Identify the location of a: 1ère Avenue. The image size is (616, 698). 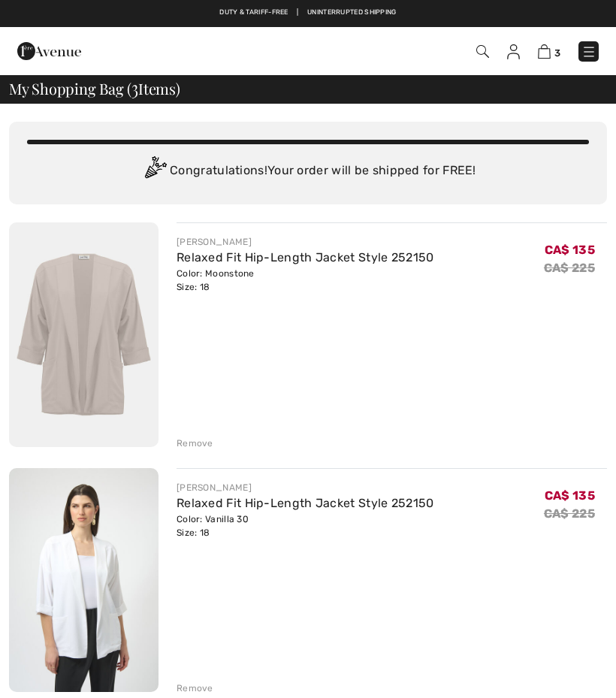
(49, 50).